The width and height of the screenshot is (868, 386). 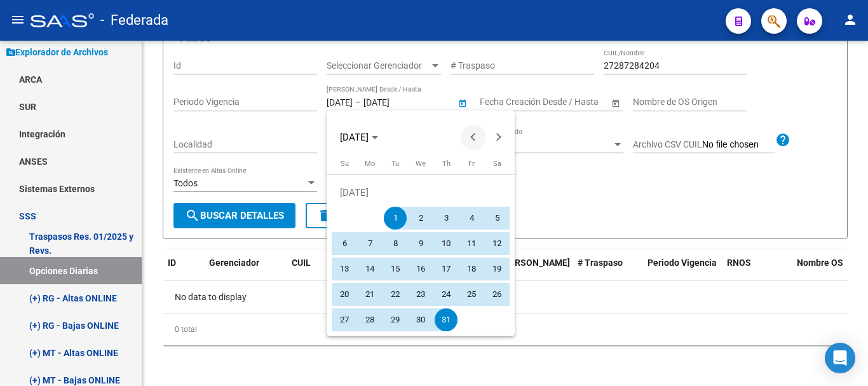 What do you see at coordinates (472, 294) in the screenshot?
I see `button: July 25, 2025` at bounding box center [472, 294].